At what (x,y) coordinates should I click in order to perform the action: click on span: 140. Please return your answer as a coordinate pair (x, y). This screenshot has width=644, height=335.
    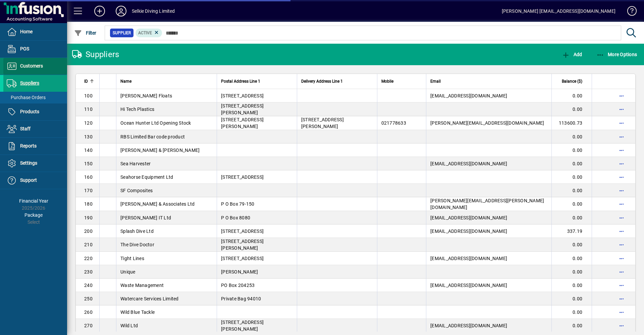
    Looking at the image, I should click on (88, 150).